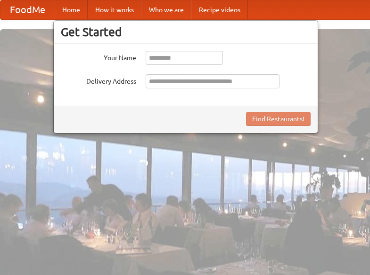 This screenshot has width=370, height=275. What do you see at coordinates (186, 32) in the screenshot?
I see `h3: Get Started` at bounding box center [186, 32].